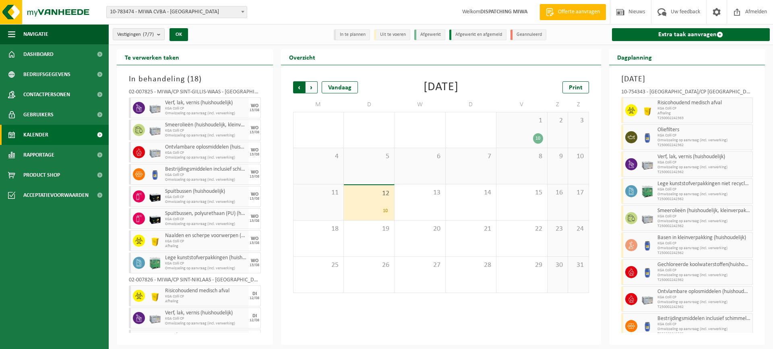 The height and width of the screenshot is (349, 773). What do you see at coordinates (206, 169) in the screenshot?
I see `span: Bestrijdingsmiddelen inclusief schimmelwerende beschermingsmiddelen (huishoudelijk)` at bounding box center [206, 169].